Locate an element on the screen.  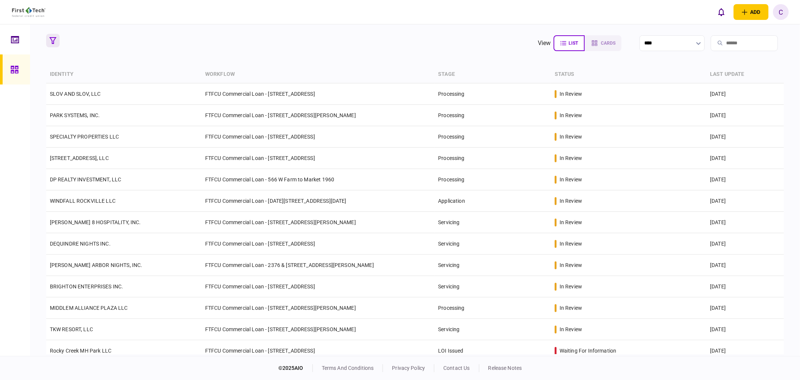
th: identity is located at coordinates (124, 74).